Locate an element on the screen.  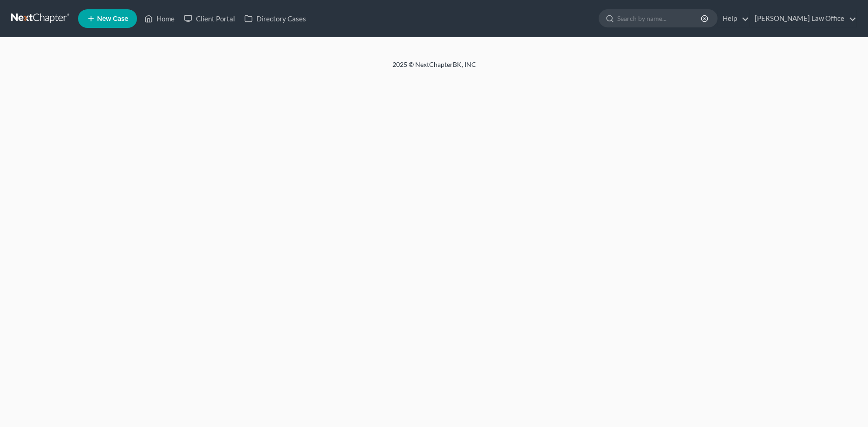
a: Directory Cases is located at coordinates (275, 18).